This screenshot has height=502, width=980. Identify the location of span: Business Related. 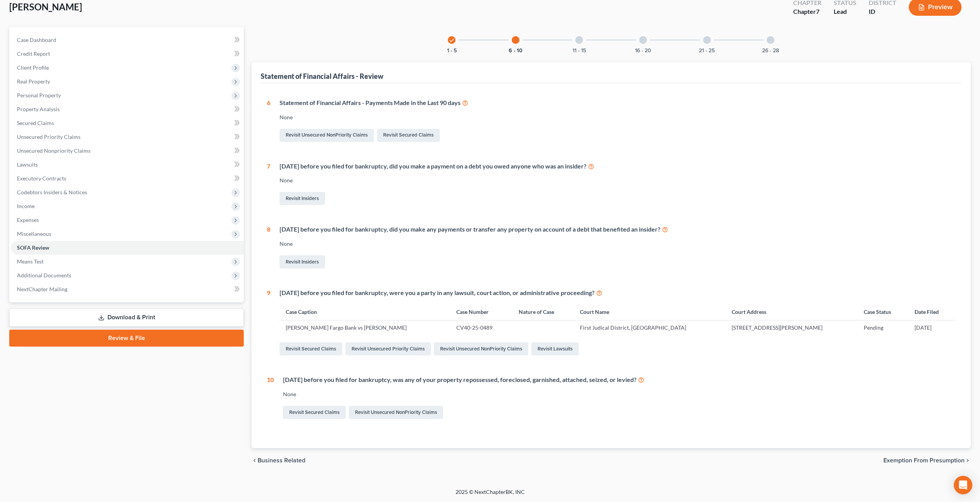
(281, 460).